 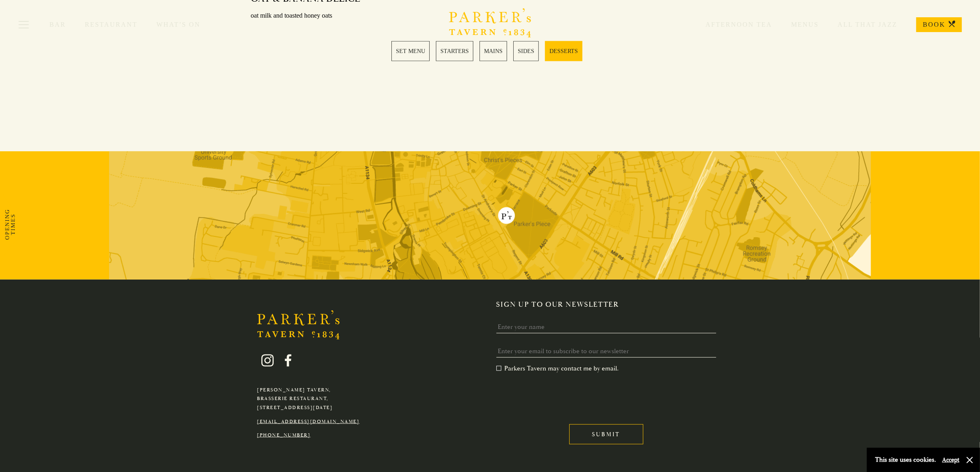 I want to click on h2: Sign up to our newsletter, so click(x=609, y=305).